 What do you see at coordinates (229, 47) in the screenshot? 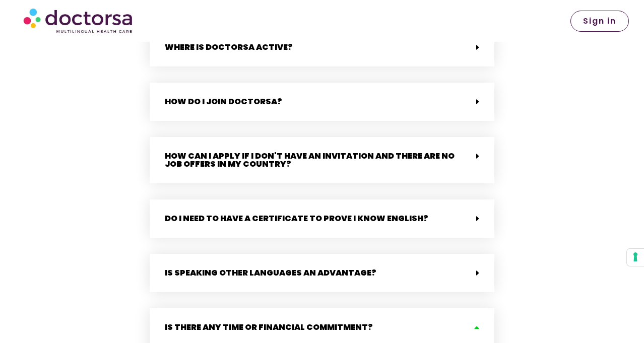
I see `a: Where is Doctorsa active?` at bounding box center [229, 47].